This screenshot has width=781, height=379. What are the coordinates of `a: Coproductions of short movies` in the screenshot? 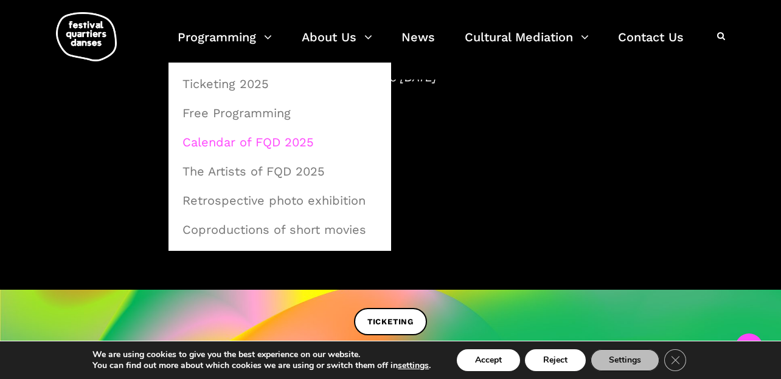 It's located at (280, 230).